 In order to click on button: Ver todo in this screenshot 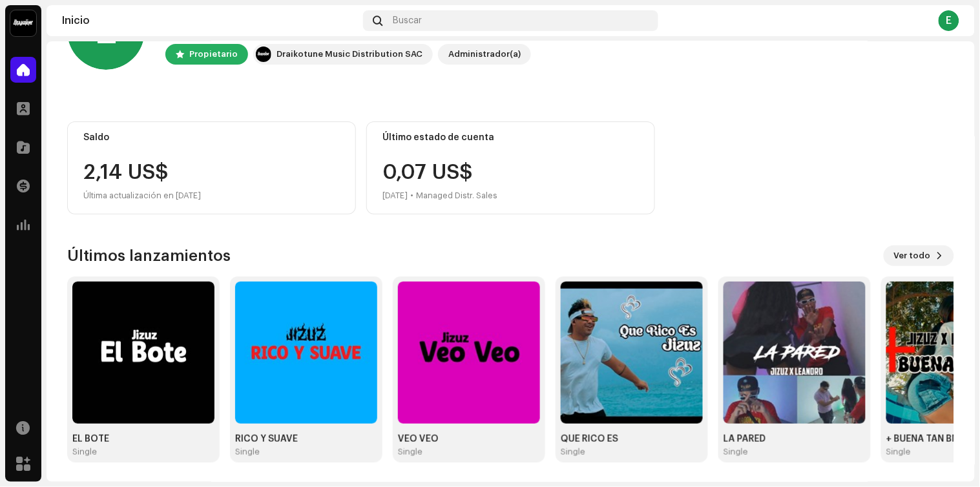, I will do `click(918, 255)`.